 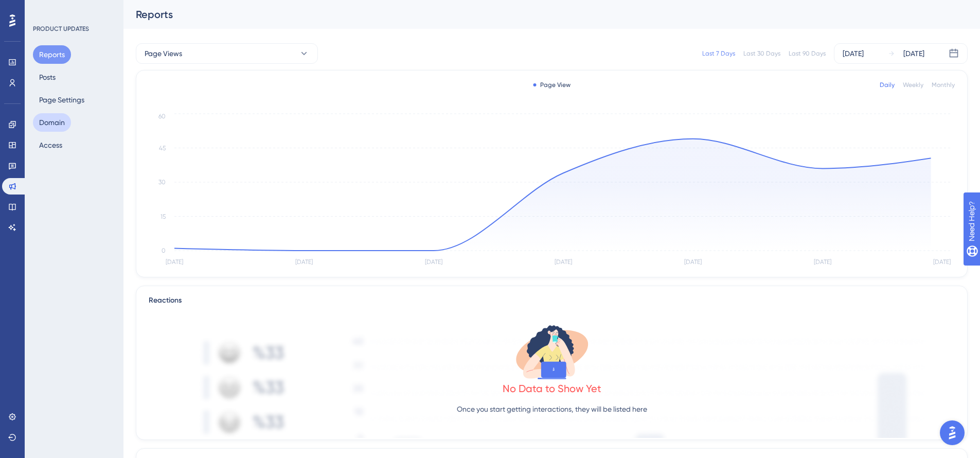 What do you see at coordinates (887, 85) in the screenshot?
I see `div: Daily` at bounding box center [887, 85].